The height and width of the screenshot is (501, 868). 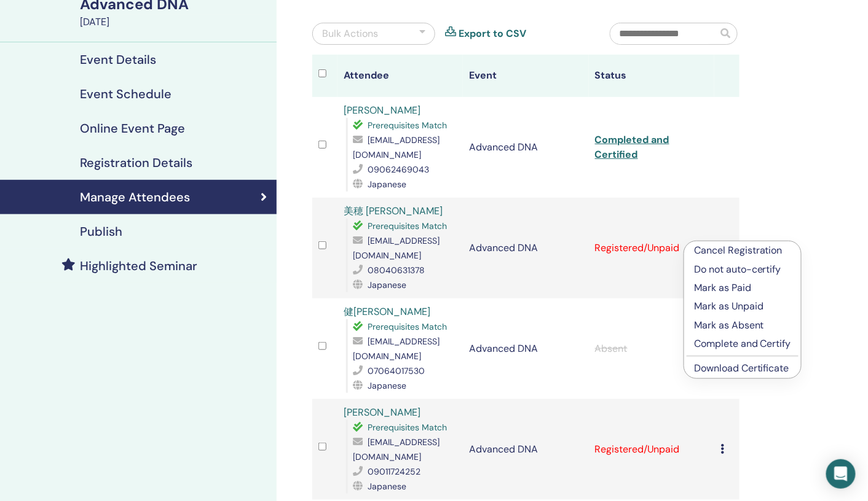 What do you see at coordinates (651, 76) in the screenshot?
I see `th: Status` at bounding box center [651, 76].